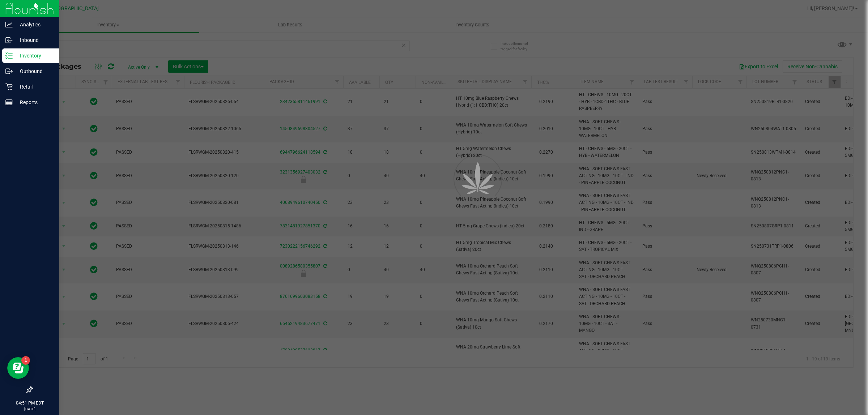  What do you see at coordinates (9, 25) in the screenshot?
I see `inline-svg: Analytics` at bounding box center [9, 25].